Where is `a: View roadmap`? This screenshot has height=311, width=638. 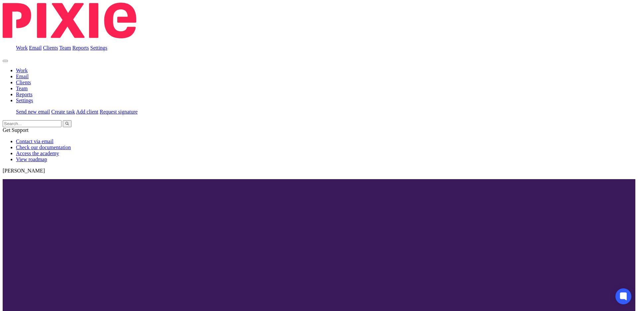
a: View roadmap is located at coordinates (32, 159).